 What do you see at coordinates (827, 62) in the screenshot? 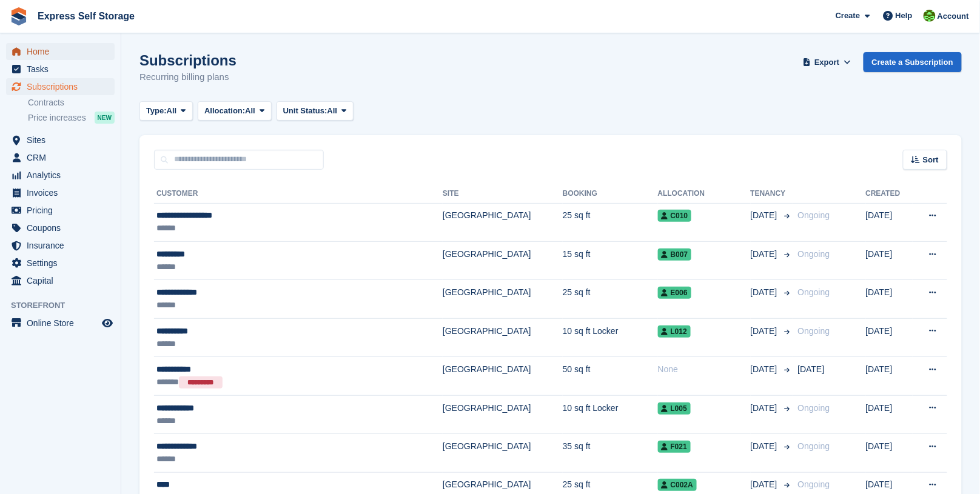
I see `button: Export` at bounding box center [827, 62].